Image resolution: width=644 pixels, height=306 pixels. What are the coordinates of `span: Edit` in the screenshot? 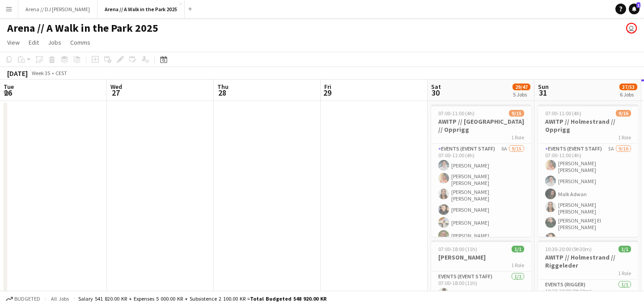 It's located at (33, 43).